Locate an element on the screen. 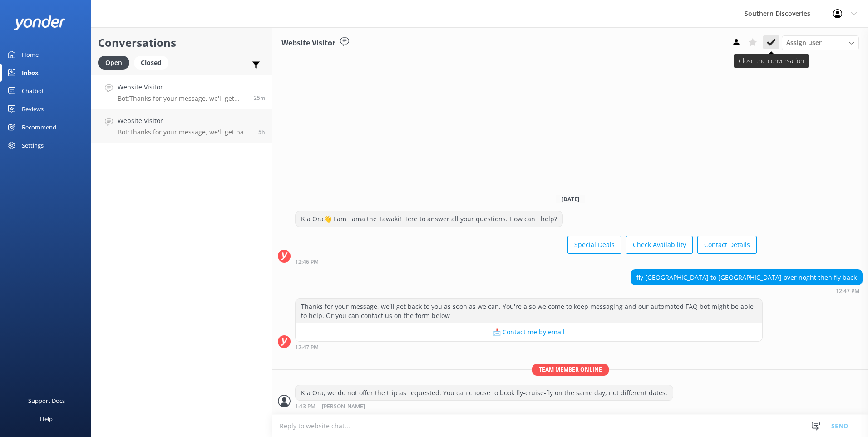 The height and width of the screenshot is (437, 868). div: Inbox is located at coordinates (30, 73).